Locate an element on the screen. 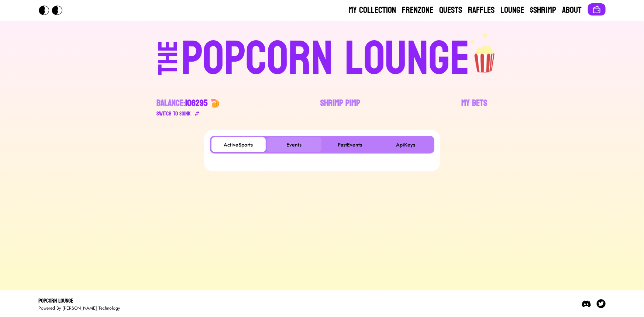  a: Lounge is located at coordinates (513, 10).